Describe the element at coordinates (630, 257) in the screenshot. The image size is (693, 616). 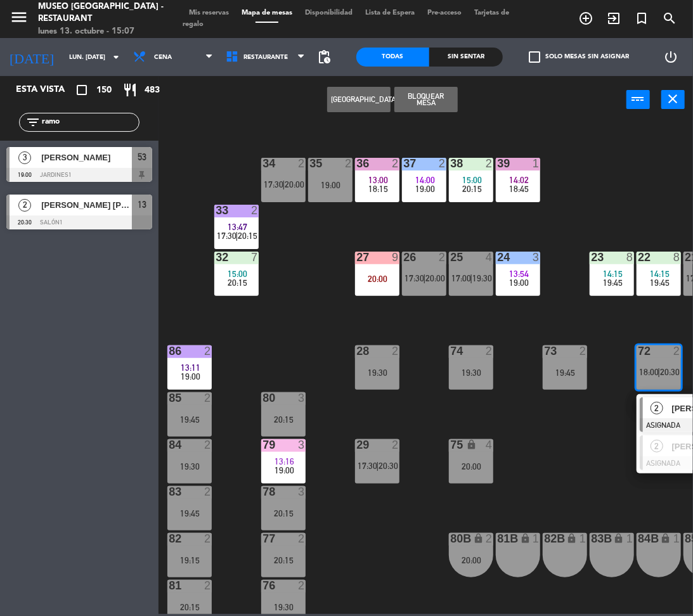
I see `div: 8` at that location.